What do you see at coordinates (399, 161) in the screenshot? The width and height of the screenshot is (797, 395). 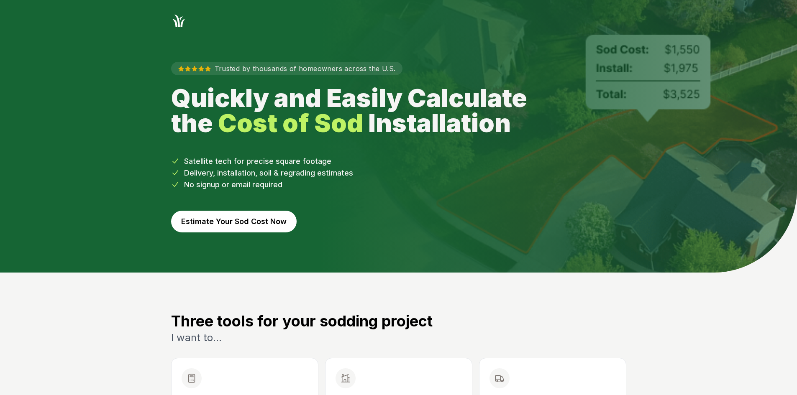 I see `li: Satellite tech for precise square footage` at bounding box center [399, 161].